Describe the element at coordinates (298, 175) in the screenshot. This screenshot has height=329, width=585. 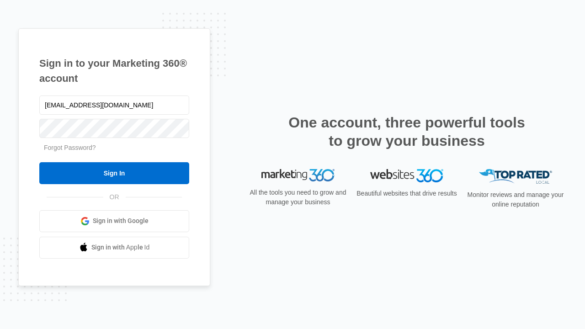
I see `img: Marketing 360` at that location.